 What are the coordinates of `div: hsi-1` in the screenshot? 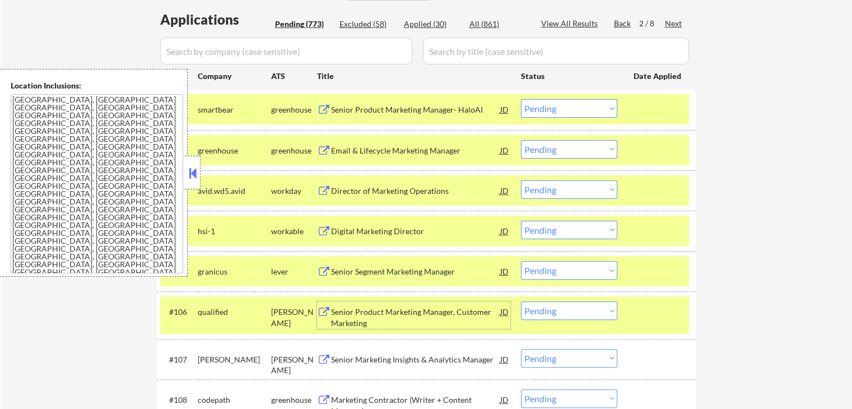 It's located at (234, 231).